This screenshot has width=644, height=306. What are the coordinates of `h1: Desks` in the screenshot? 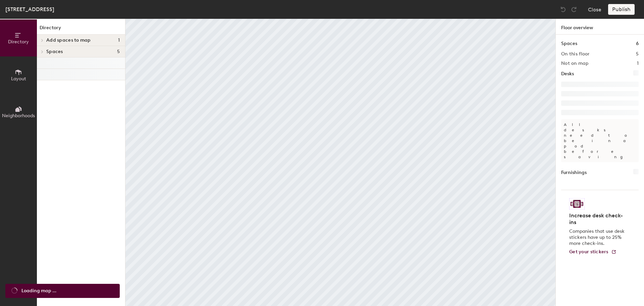 It's located at (568, 74).